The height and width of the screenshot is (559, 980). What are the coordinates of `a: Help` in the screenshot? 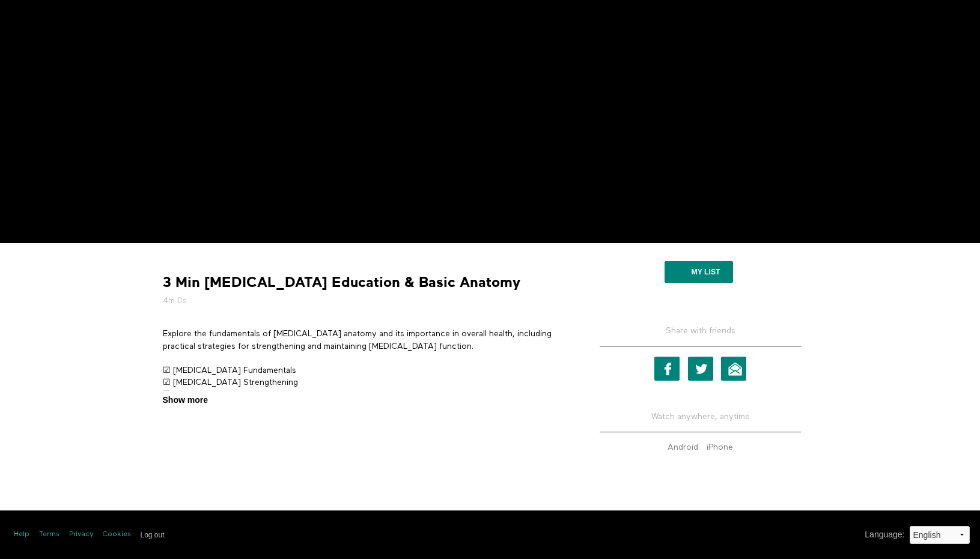 It's located at (22, 534).